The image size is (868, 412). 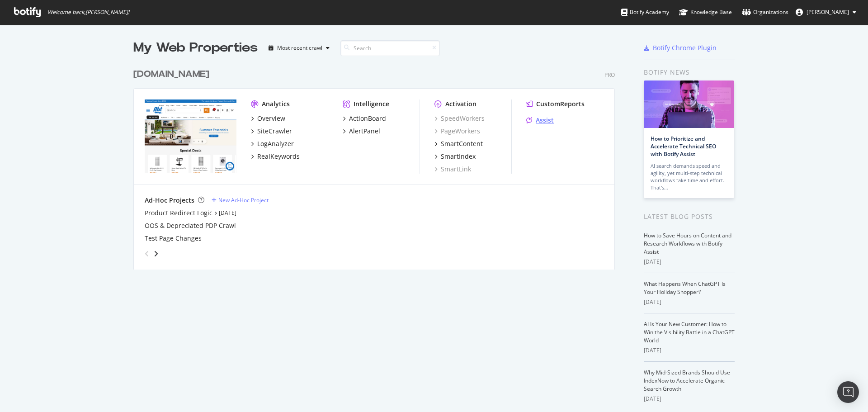 I want to click on a: Product Redirect Logic, so click(x=179, y=213).